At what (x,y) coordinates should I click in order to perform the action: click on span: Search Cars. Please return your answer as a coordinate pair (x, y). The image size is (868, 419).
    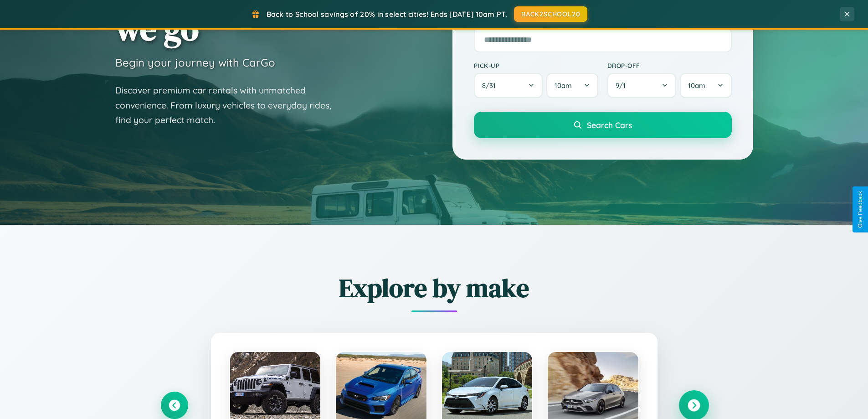
    Looking at the image, I should click on (609, 125).